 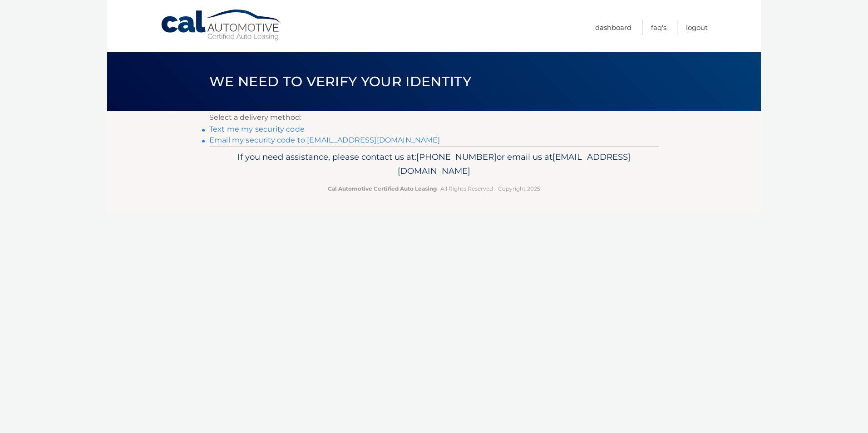 What do you see at coordinates (434, 164) in the screenshot?
I see `p: If you need assistance, please contact us at: or email us at` at bounding box center [434, 164].